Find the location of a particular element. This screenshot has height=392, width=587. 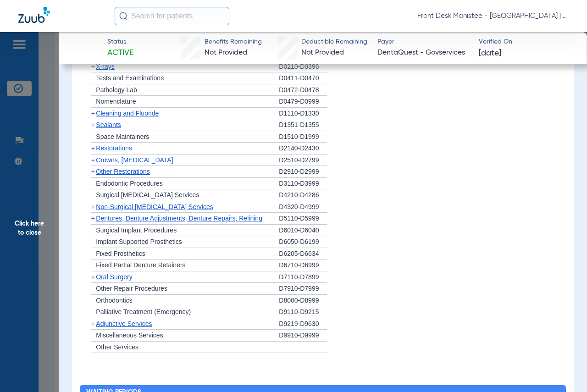

div: D5110-D5999 is located at coordinates (303, 219).